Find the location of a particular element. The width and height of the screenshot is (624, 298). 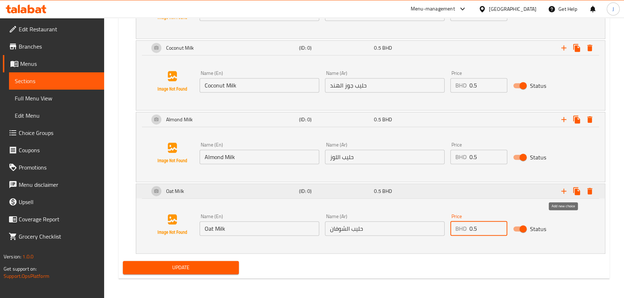

a: Full Menu View is located at coordinates (57, 98).